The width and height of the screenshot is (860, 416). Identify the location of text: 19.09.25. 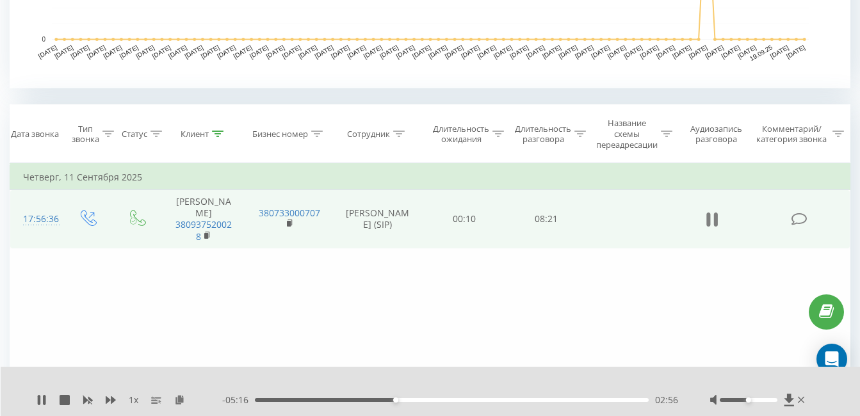
(761, 52).